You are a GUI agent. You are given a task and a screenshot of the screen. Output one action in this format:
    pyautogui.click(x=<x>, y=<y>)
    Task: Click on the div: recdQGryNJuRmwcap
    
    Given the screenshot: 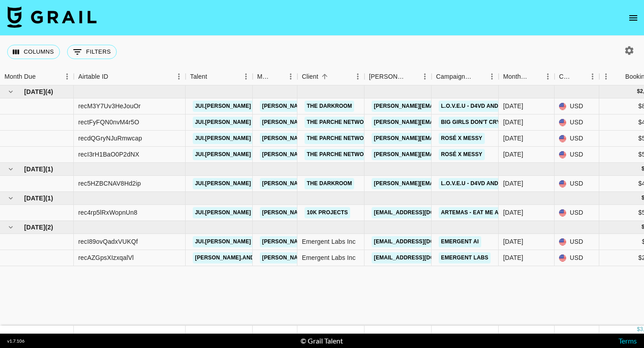 What is the action you would take?
    pyautogui.click(x=110, y=138)
    